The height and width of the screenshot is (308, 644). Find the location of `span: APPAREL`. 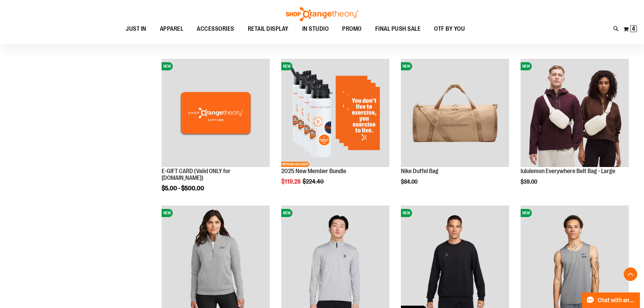

span: APPAREL is located at coordinates (172, 29).